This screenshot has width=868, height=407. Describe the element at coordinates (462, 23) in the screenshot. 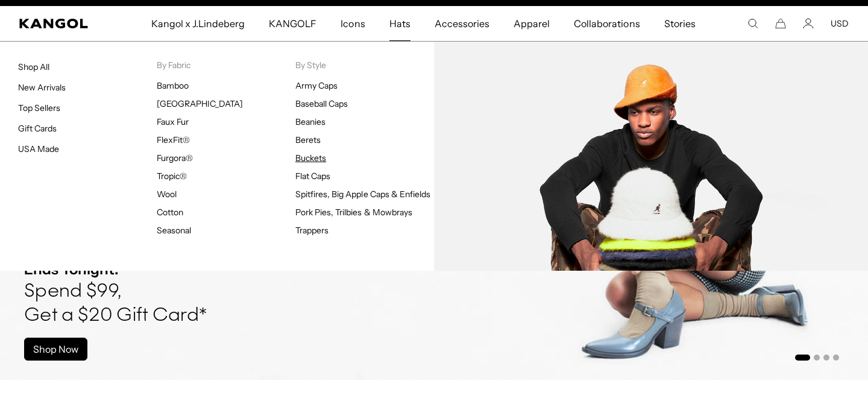

I see `span: Accessories` at that location.